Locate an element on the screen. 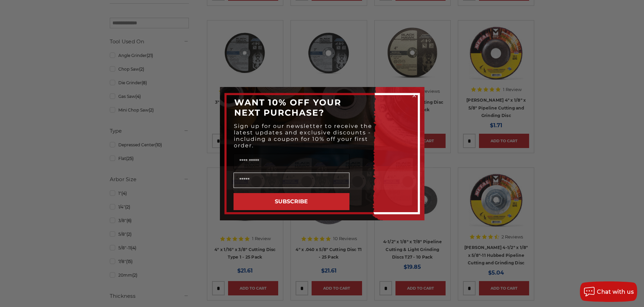 Image resolution: width=644 pixels, height=307 pixels. span: Sign up for our newsletter to receive the latest updates and exclusive discounts - including a co... is located at coordinates (303, 136).